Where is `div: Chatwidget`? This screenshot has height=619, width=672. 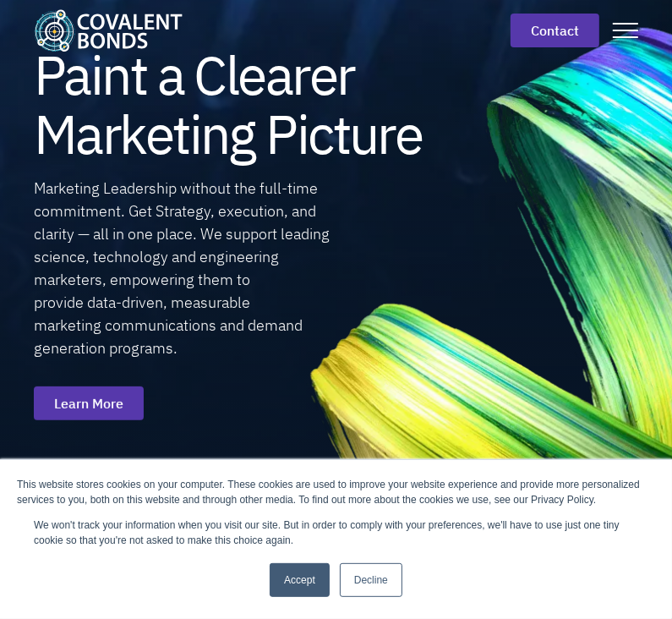
div: Chatwidget is located at coordinates (547, 528).